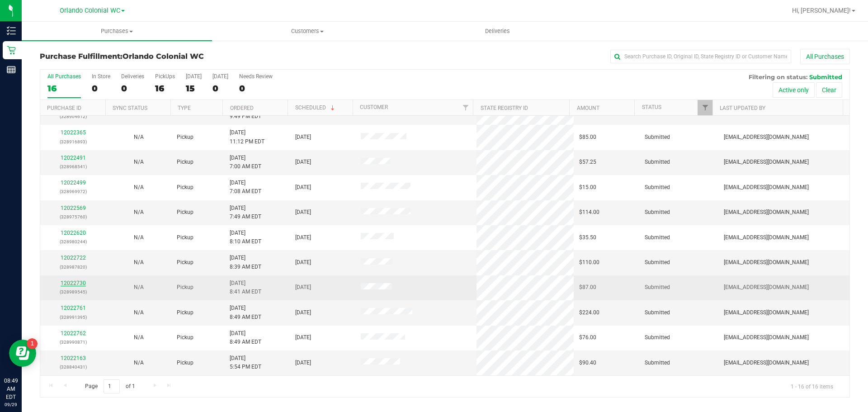 Image resolution: width=868 pixels, height=412 pixels. I want to click on inline-svg: Retail, so click(11, 50).